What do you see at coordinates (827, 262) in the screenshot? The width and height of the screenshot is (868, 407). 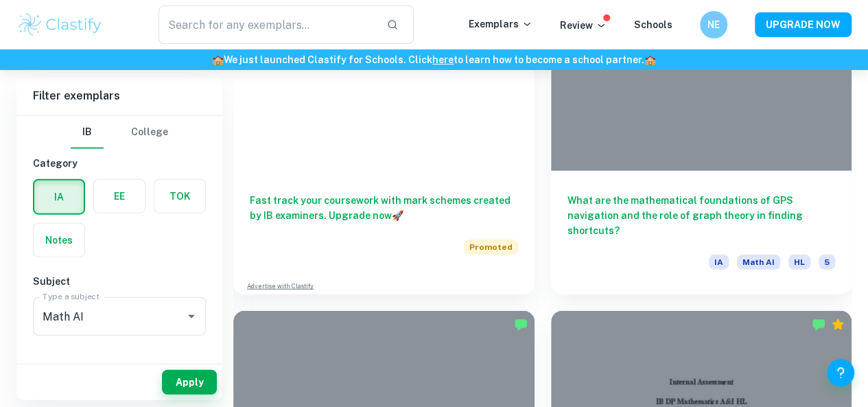 I see `span: 5` at bounding box center [827, 262].